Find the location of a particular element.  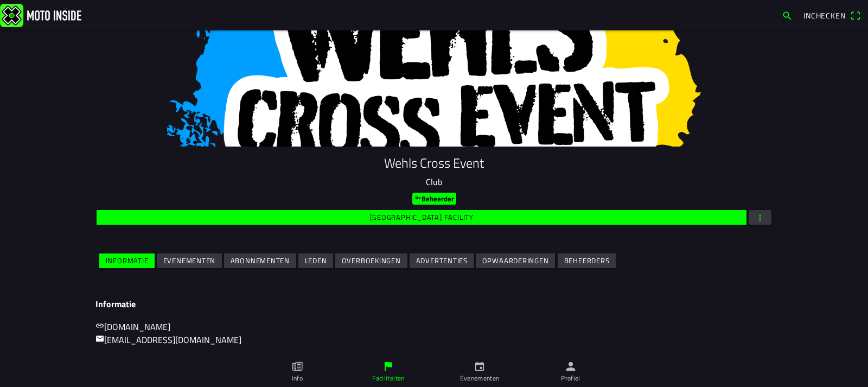

ion-button: Beheerders is located at coordinates (586, 260).